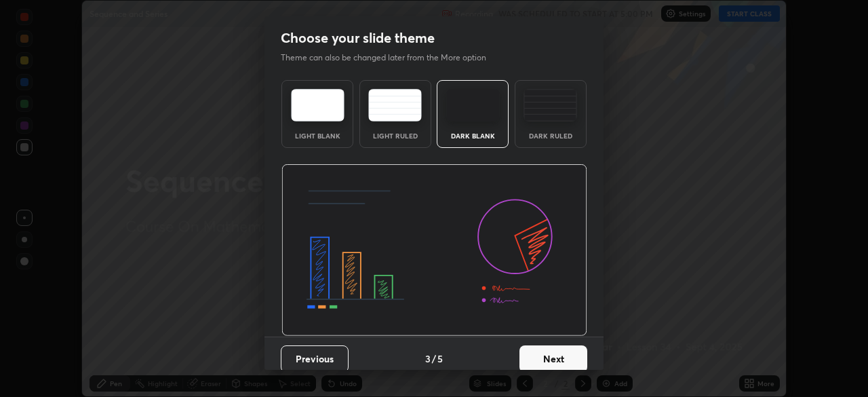 Image resolution: width=868 pixels, height=397 pixels. I want to click on div: Dark Blank, so click(472, 136).